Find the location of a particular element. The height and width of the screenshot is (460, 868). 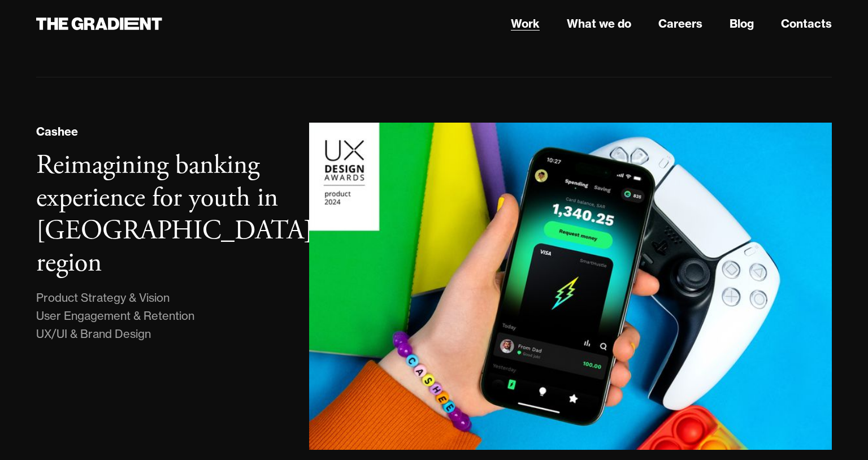

div: Product Strategy & Vision User Engagement & Retention UX/UI & Brand Design is located at coordinates (115, 316).